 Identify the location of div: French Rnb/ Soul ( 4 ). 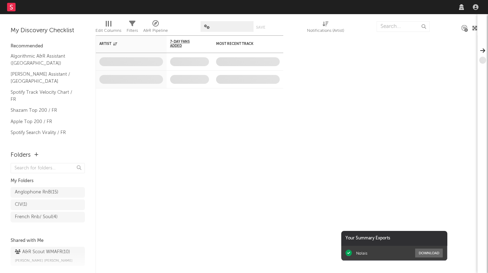
(36, 217).